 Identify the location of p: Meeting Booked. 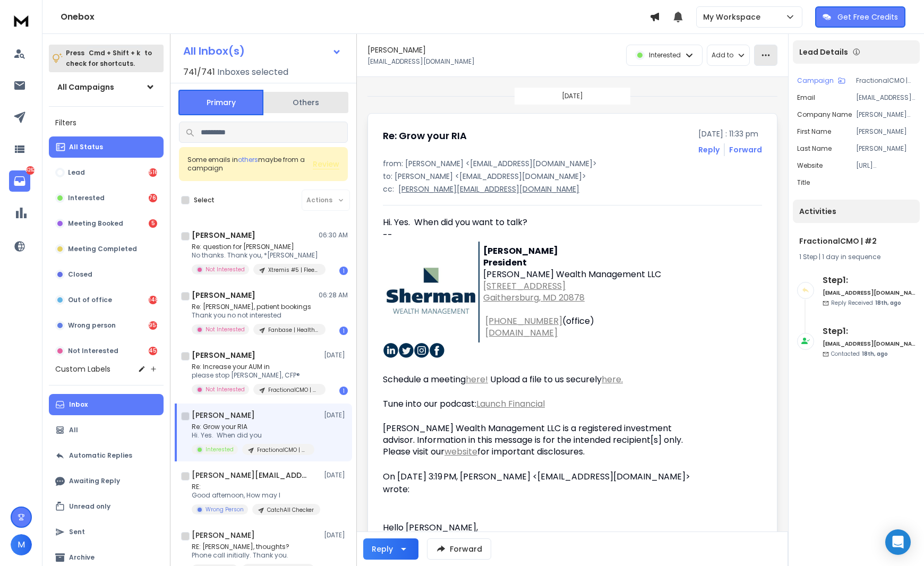
(96, 224).